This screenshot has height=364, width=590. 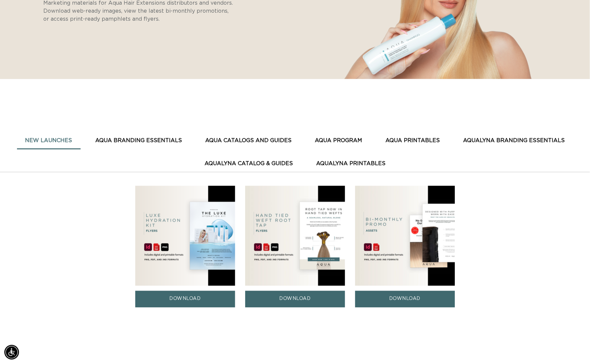 I want to click on button: AQUA CATALOGS AND GUIDES, so click(x=248, y=140).